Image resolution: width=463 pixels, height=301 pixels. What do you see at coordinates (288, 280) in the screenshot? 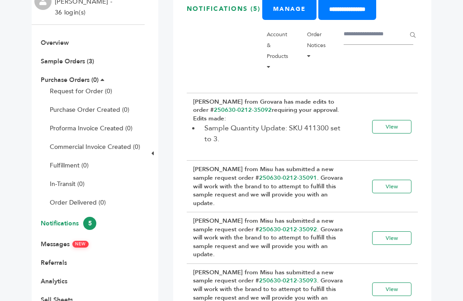
I see `a: 250630-0212-35093` at bounding box center [288, 280].